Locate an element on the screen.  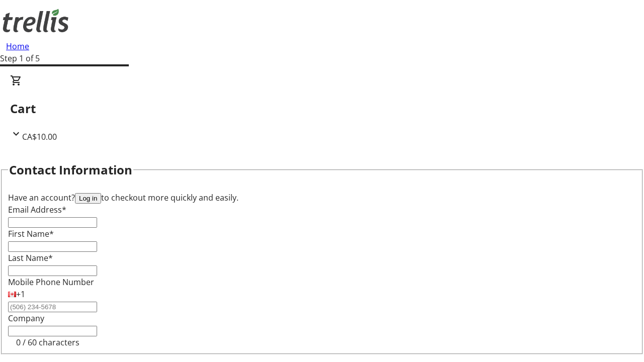
label: Company is located at coordinates (26, 318).